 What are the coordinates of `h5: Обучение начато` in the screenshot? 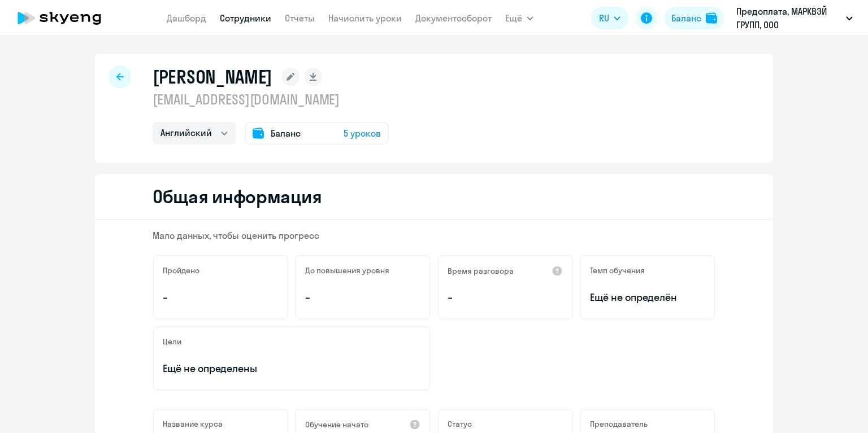 It's located at (336, 425).